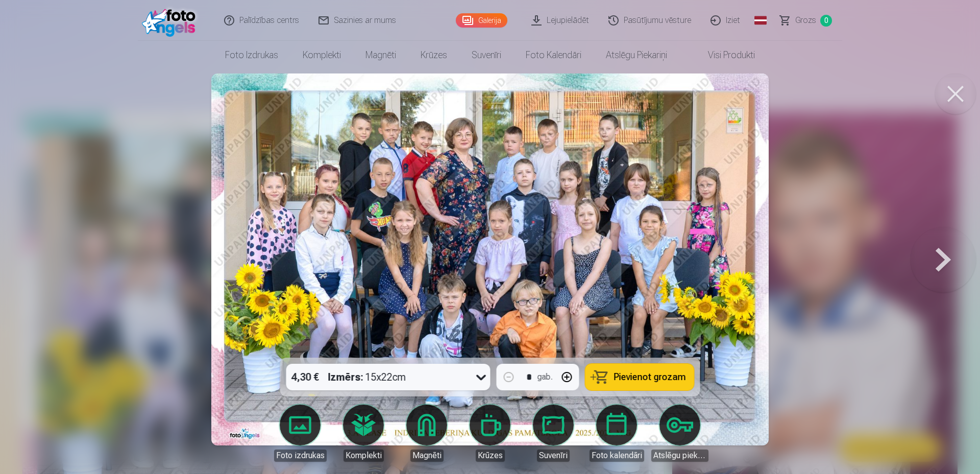 The image size is (980, 474). I want to click on div: Komplekti, so click(363, 456).